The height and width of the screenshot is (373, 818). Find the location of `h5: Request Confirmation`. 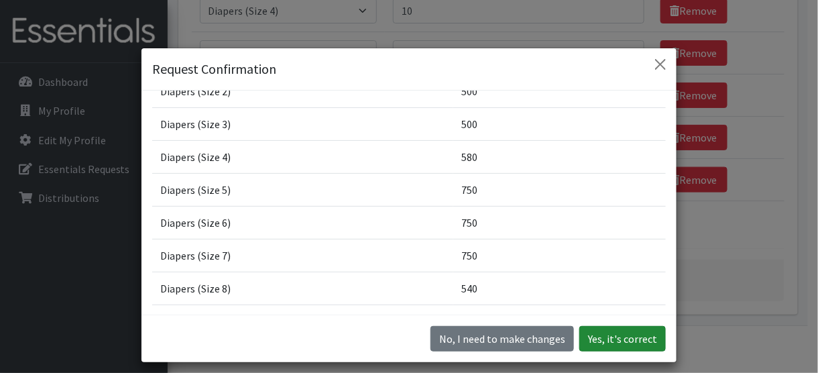

h5: Request Confirmation is located at coordinates (214, 69).